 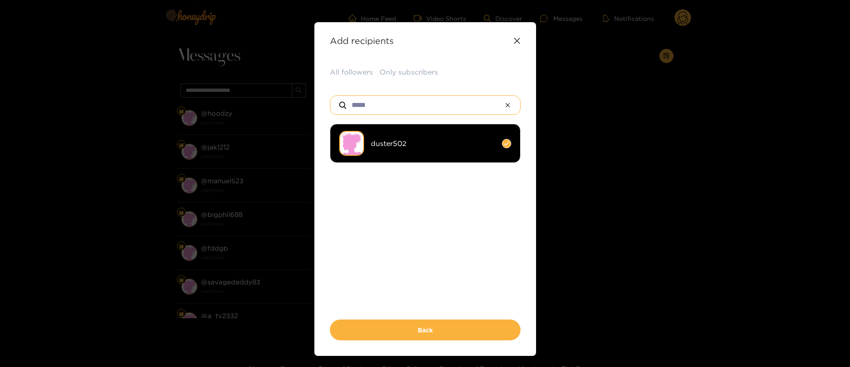 I want to click on strong: Add recipients, so click(x=362, y=40).